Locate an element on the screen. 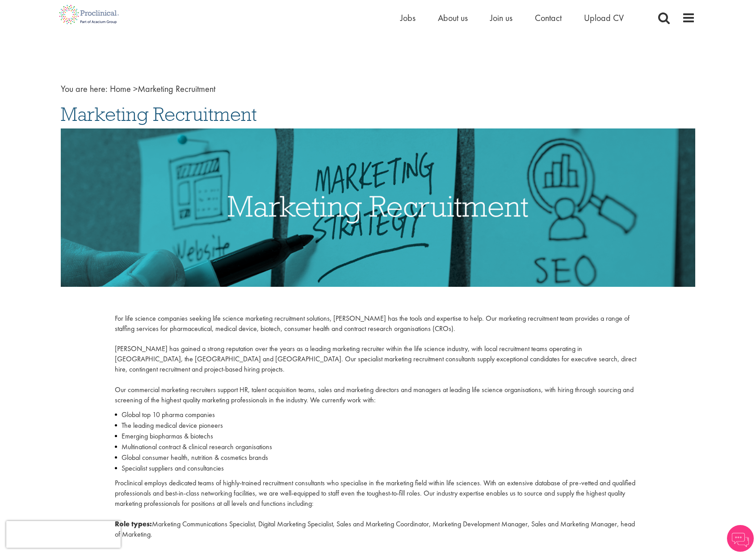  li: Multinational contract & clinical research organisations is located at coordinates (378, 447).